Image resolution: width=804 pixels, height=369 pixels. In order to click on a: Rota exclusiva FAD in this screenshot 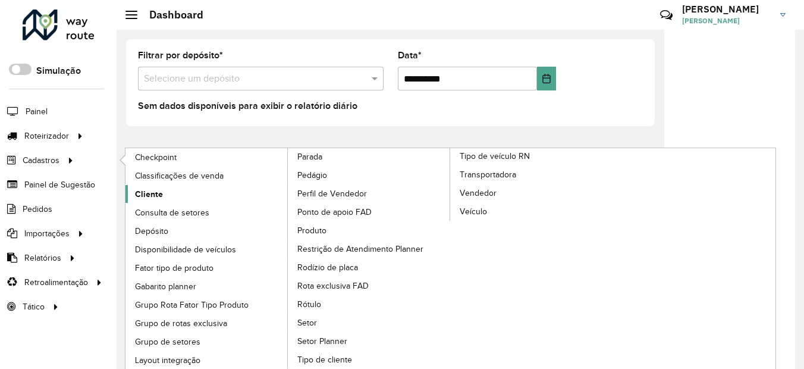, I will do `click(369, 286)`.